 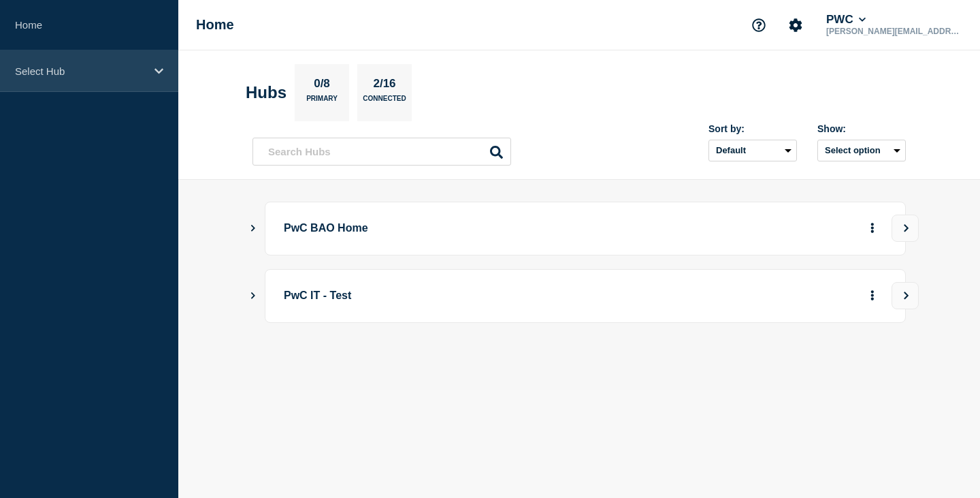 What do you see at coordinates (862, 151) in the screenshot?
I see `button: Select option` at bounding box center [862, 151].